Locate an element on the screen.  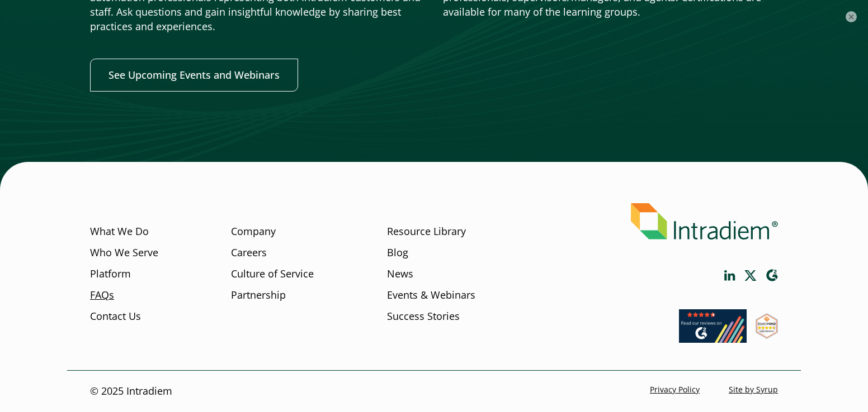
img: SourceForge User Reviews is located at coordinates (767, 327).